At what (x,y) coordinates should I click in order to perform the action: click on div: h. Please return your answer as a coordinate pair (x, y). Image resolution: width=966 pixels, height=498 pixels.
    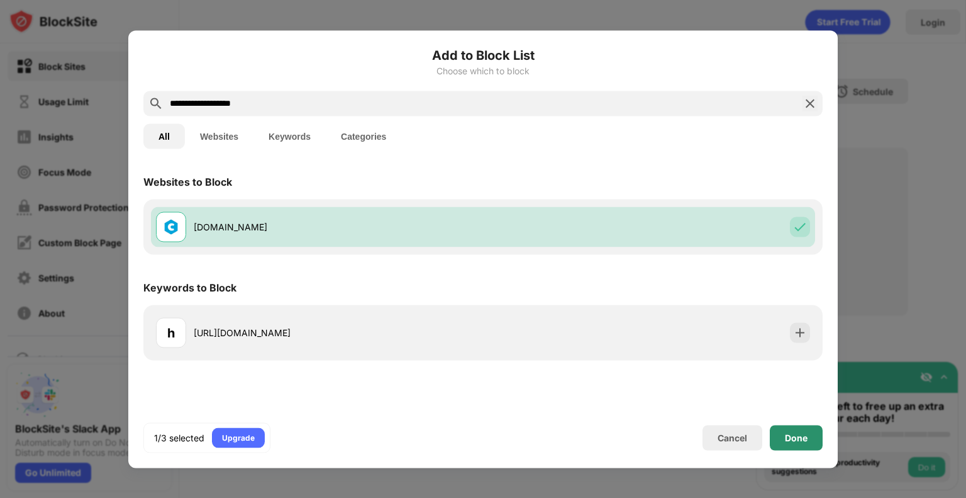
    Looking at the image, I should click on (171, 332).